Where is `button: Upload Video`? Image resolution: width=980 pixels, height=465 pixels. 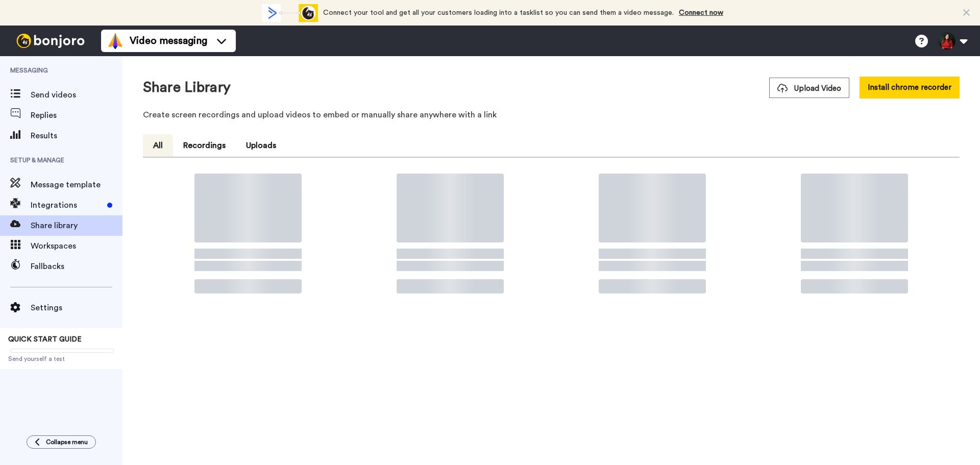
button: Upload Video is located at coordinates (809, 88).